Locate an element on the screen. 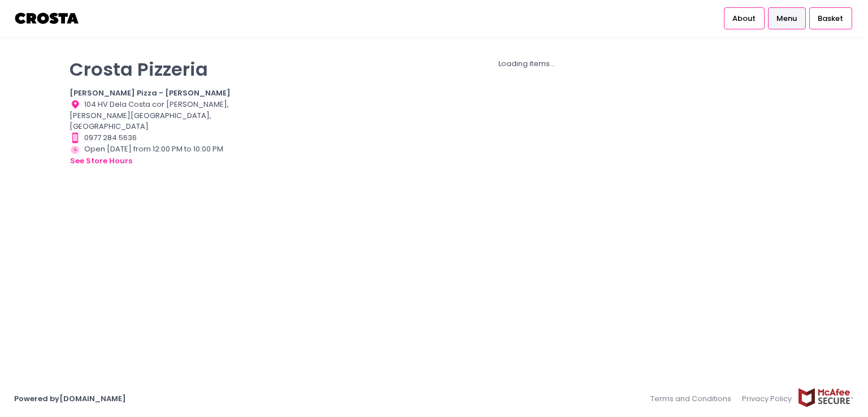 The image size is (868, 417). p: Crosta Pizzeria is located at coordinates (155, 69).